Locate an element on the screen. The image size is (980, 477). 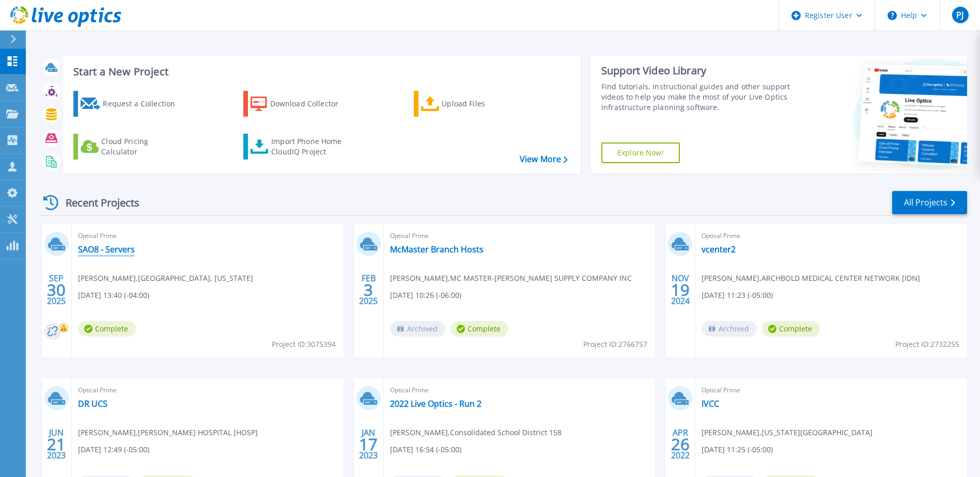
div: Recent Projects is located at coordinates (96, 202).